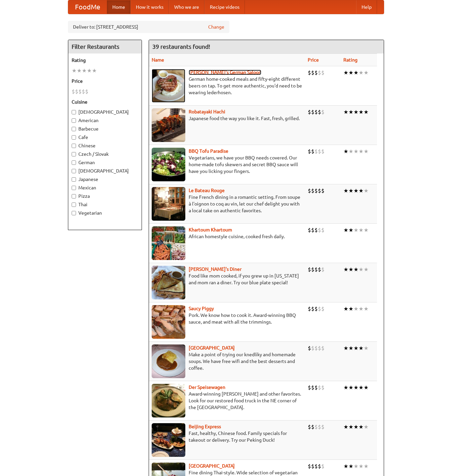  What do you see at coordinates (158, 60) in the screenshot?
I see `a: Name` at bounding box center [158, 60].